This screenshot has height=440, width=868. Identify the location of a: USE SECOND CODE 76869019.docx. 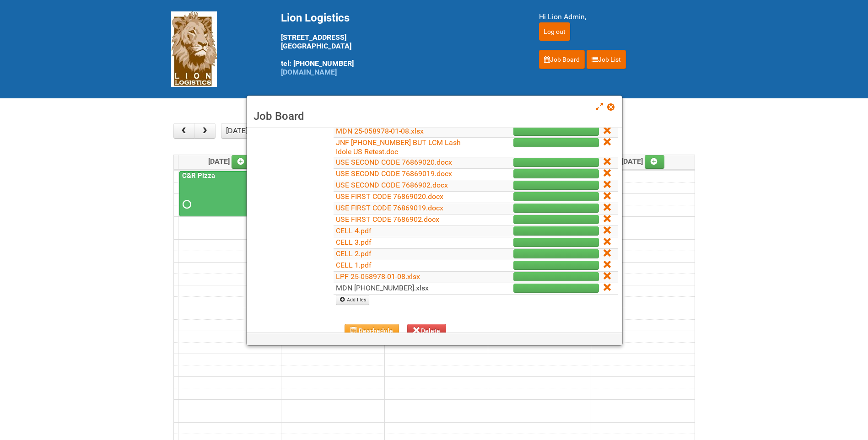
(394, 173).